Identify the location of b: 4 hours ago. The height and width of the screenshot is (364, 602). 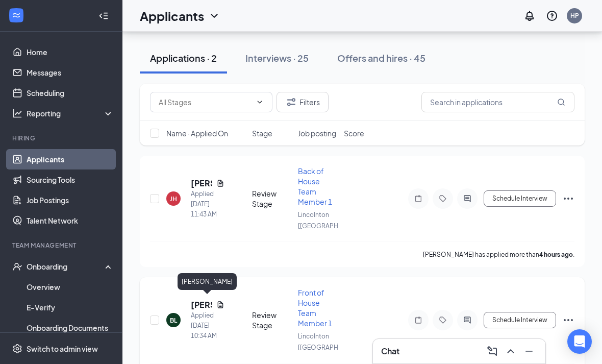
(556, 254).